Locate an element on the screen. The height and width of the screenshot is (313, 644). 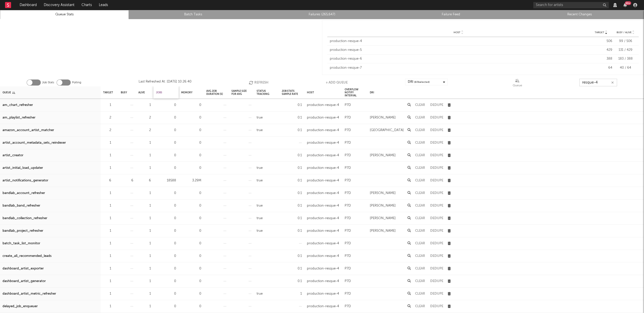
div: Status Tracking is located at coordinates (266, 92).